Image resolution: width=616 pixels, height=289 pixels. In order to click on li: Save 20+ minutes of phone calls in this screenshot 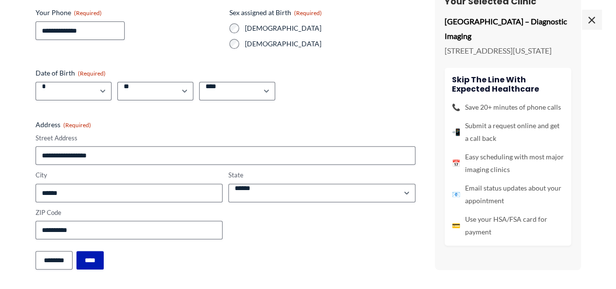, I will do `click(508, 107)`.